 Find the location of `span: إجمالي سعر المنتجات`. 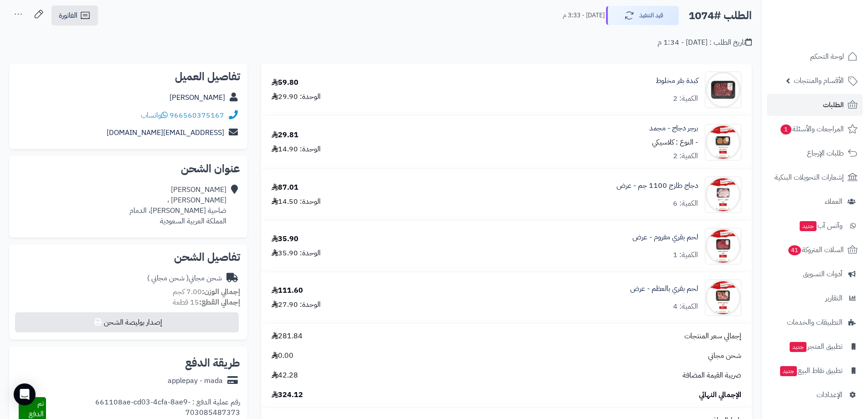

span: إجمالي سعر المنتجات is located at coordinates (712, 336).